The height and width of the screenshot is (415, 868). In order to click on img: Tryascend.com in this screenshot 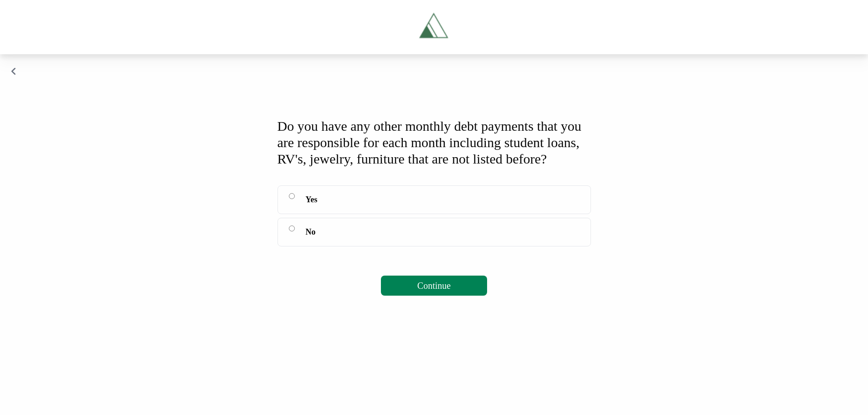, I will do `click(434, 27)`.